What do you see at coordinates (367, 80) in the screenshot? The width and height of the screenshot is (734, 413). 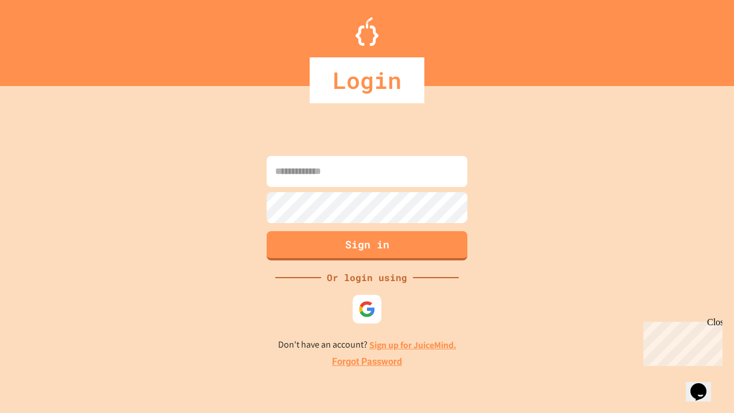 I see `div: Login` at bounding box center [367, 80].